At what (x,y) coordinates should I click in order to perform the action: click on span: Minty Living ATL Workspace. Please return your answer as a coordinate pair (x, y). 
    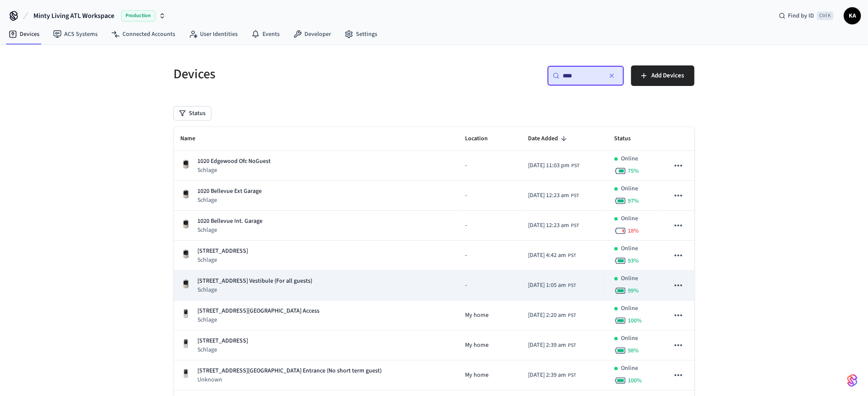
    Looking at the image, I should click on (73, 16).